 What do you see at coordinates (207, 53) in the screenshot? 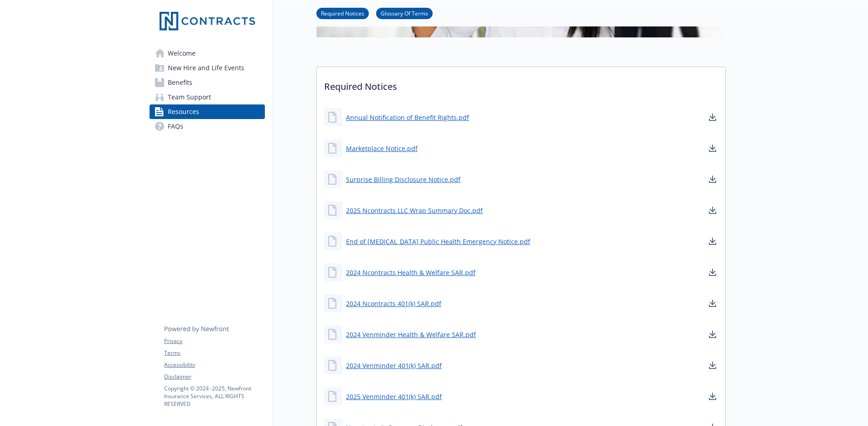
I see `a: Welcome` at bounding box center [207, 53].